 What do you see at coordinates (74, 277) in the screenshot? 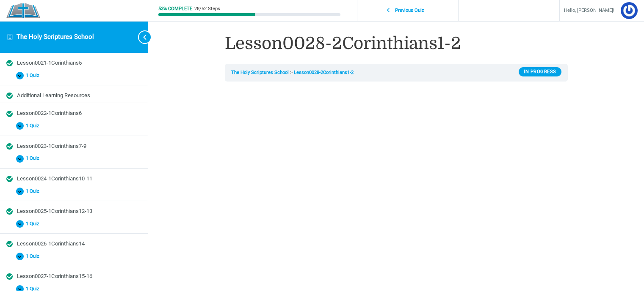
I see `a: Completed Lesson0027-1Corinthians15-16` at bounding box center [74, 277].